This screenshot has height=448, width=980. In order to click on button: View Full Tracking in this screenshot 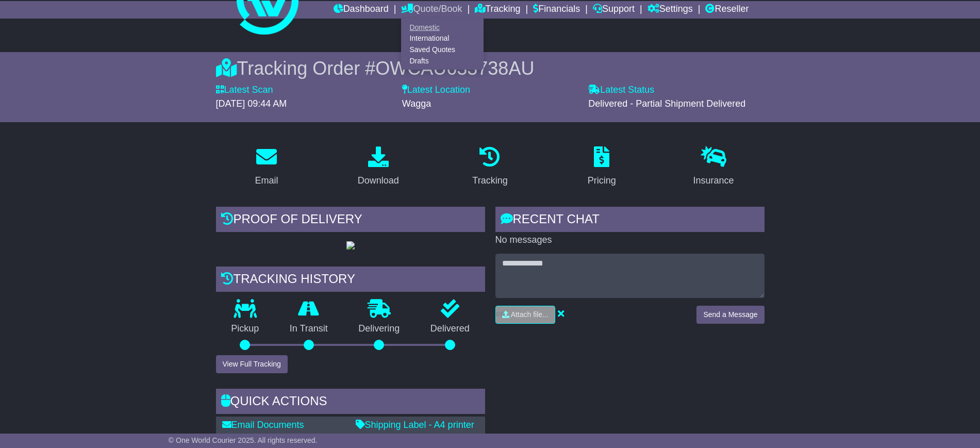, I will do `click(252, 364)`.